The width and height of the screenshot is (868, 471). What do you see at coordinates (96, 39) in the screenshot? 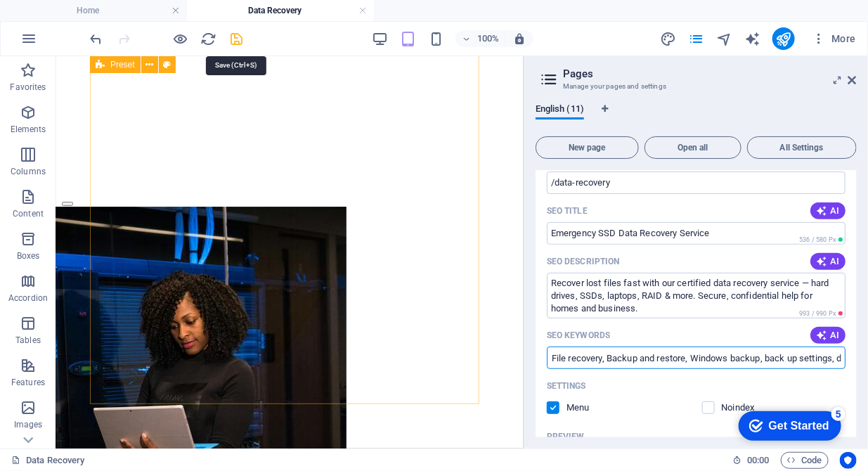
I see `button: undo` at bounding box center [96, 39].